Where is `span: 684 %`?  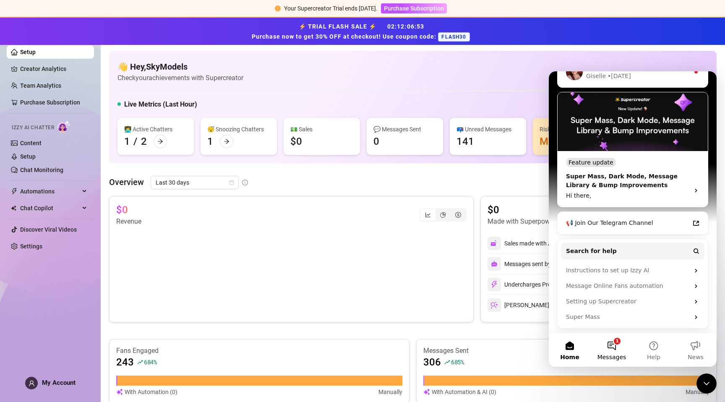 span: 684 % is located at coordinates (150, 362).